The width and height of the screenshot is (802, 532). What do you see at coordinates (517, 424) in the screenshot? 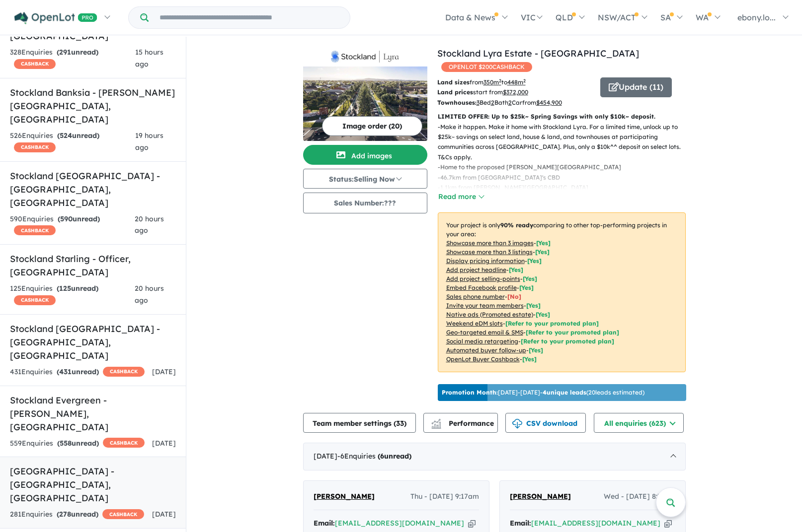
I see `img: download icon` at bounding box center [517, 424].